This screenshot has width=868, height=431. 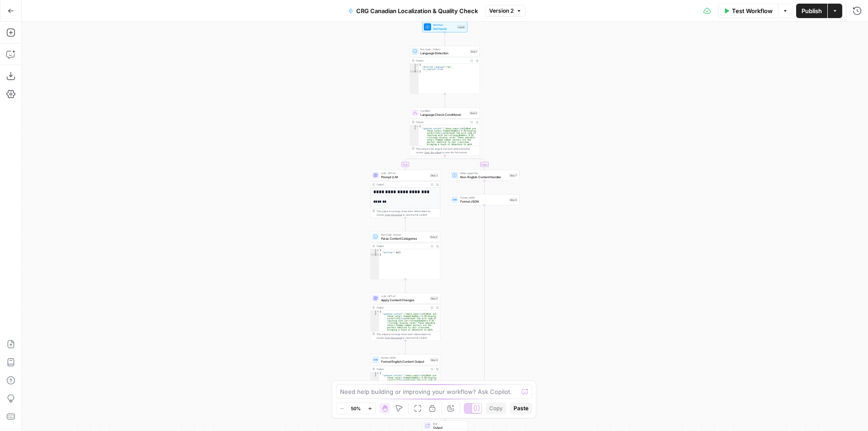 What do you see at coordinates (484, 173) in the screenshot?
I see `span: Write Liquid Text` at bounding box center [484, 173].